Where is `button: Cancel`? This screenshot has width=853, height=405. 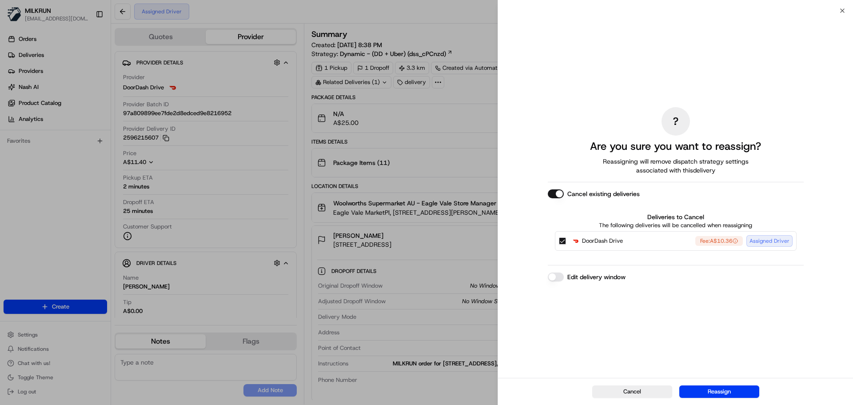 button: Cancel is located at coordinates (632, 391).